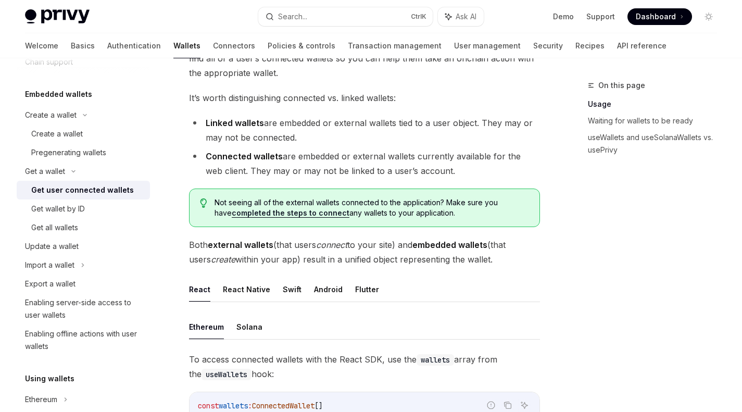 The width and height of the screenshot is (742, 412). I want to click on a: Get wallet by ID, so click(83, 209).